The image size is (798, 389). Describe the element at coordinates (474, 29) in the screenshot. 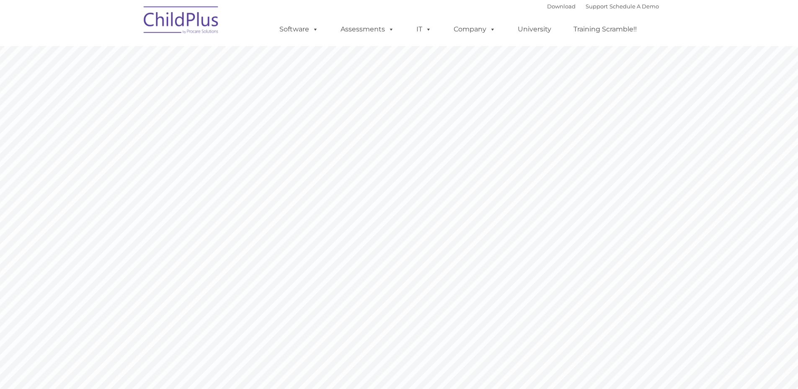

I see `a: Company` at that location.